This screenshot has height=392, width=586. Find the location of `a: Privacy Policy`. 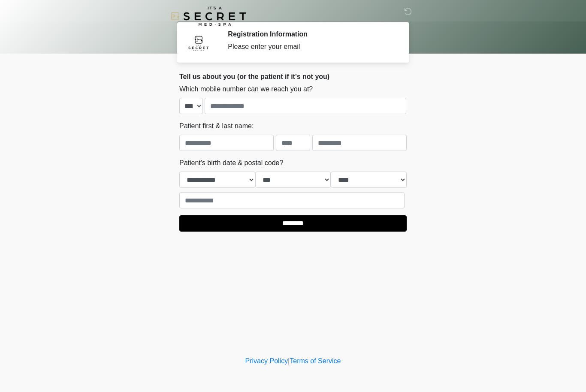

a: Privacy Policy is located at coordinates (267, 361).